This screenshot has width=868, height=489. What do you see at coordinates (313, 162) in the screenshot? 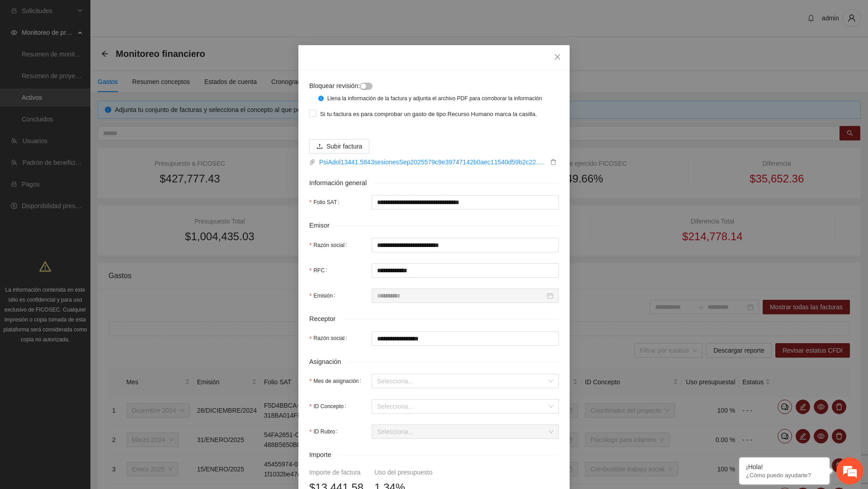
I see `span: paper-clip` at bounding box center [313, 162].